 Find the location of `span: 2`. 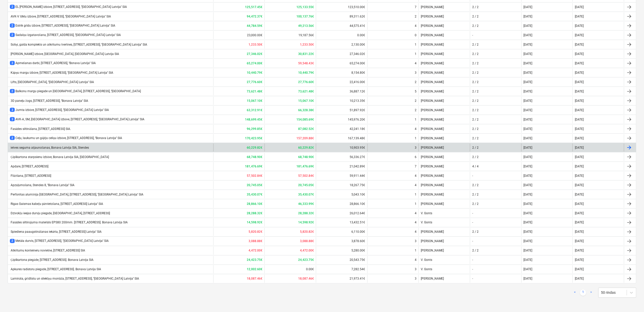

span: 2 is located at coordinates (12, 35).